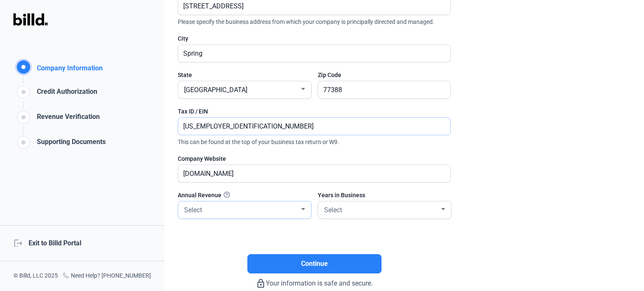  Describe the element at coordinates (314, 112) in the screenshot. I see `div: Tax ID / EIN` at that location.